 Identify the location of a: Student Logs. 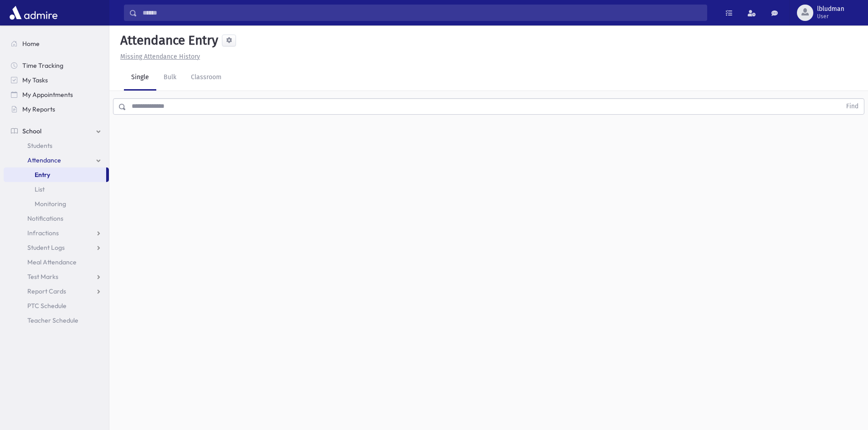
(56, 248).